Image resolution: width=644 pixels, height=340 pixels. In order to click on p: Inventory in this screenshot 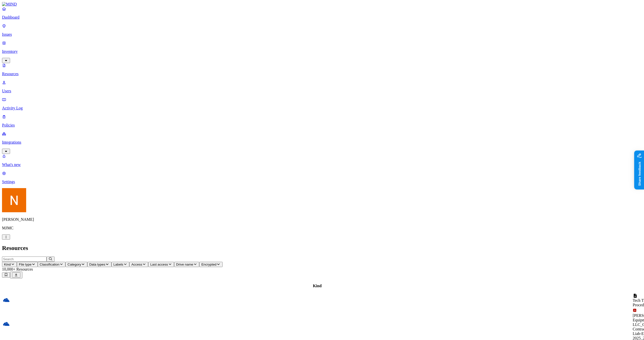, I will do `click(322, 52)`.